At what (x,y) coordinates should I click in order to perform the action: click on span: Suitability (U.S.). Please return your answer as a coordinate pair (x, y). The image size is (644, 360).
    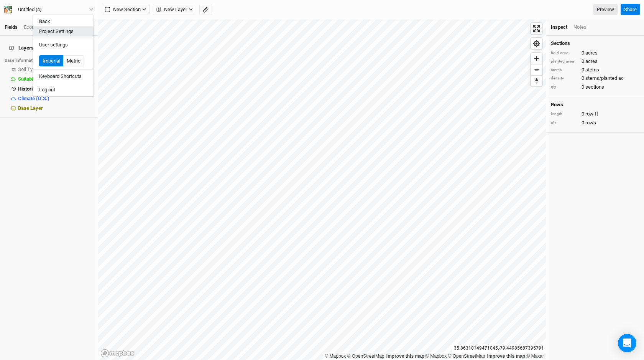
    Looking at the image, I should click on (36, 79).